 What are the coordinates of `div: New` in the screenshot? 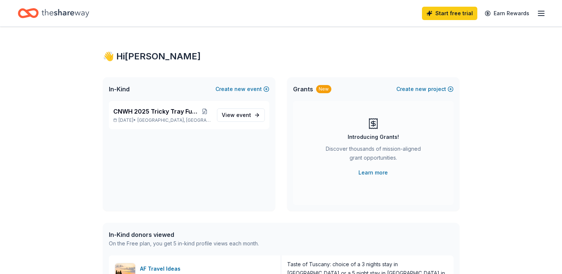 It's located at (323, 89).